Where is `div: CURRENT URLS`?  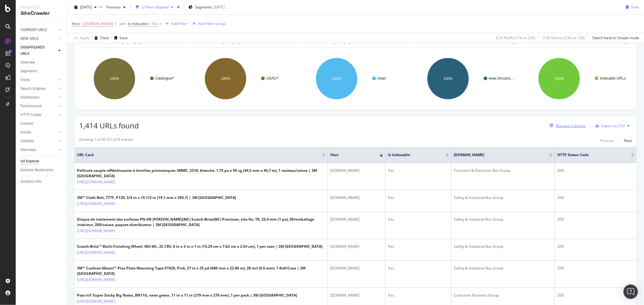
div: CURRENT URLS is located at coordinates (33, 30).